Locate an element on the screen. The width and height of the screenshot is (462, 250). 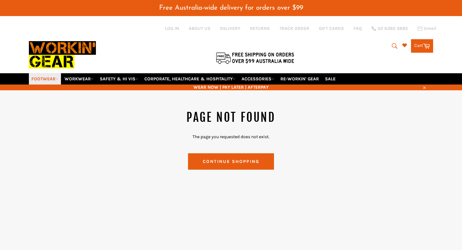
img: Workin Gear leaders in Workwear, Safety Boots, PPE, Uniforms. Australia's No.1 in Workwear is located at coordinates (62, 55).